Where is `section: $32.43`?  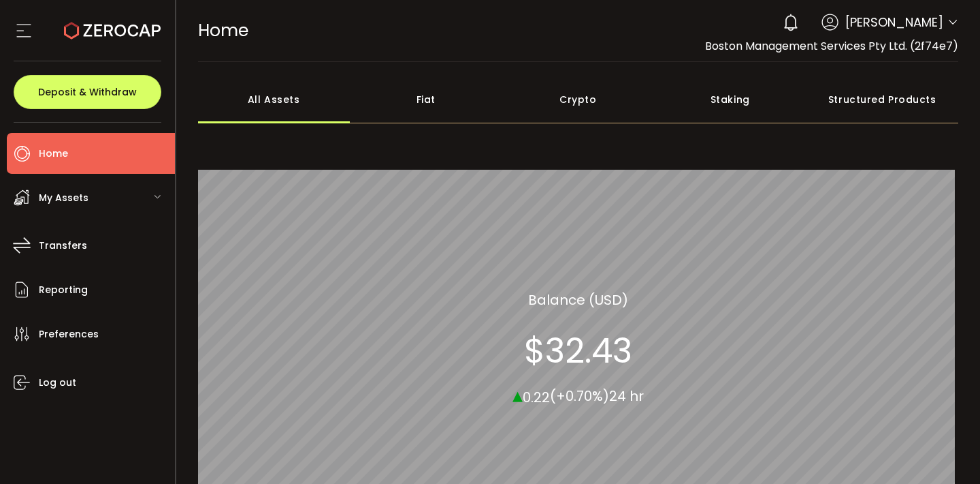 section: $32.43 is located at coordinates (578, 350).